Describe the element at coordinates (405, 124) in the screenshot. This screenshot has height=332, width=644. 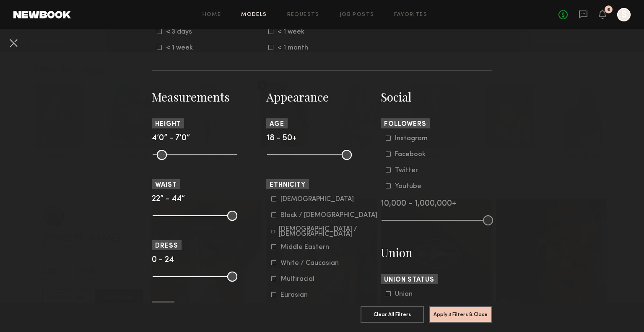
I see `span: Followers` at that location.